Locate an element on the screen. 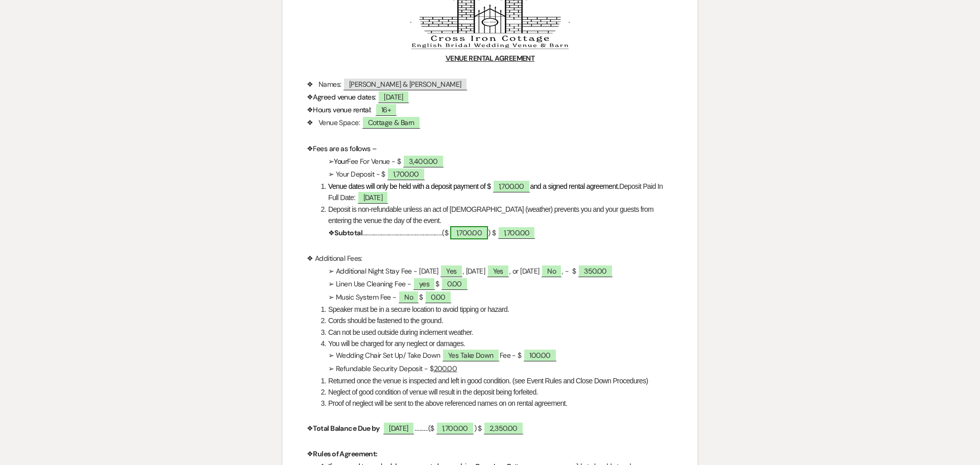  span: Hours venue rental: is located at coordinates (342, 110).